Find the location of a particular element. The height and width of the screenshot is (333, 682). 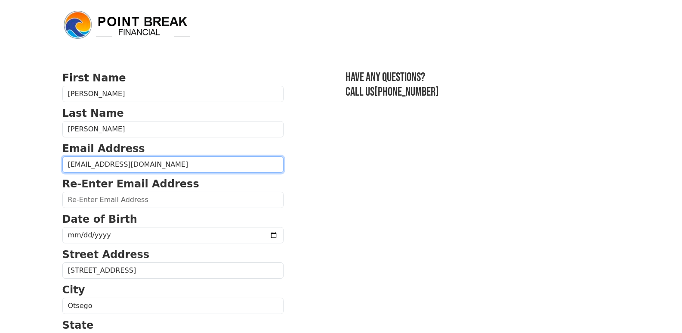

img: logo.png is located at coordinates (127, 25).